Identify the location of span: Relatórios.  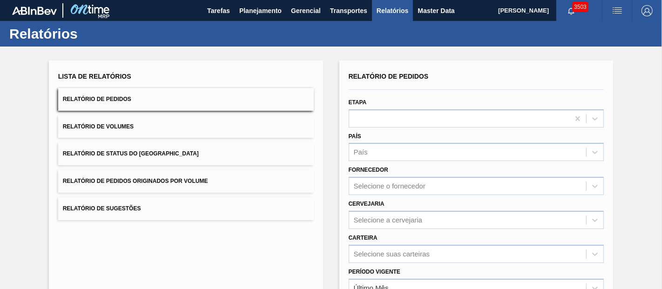
(393, 11).